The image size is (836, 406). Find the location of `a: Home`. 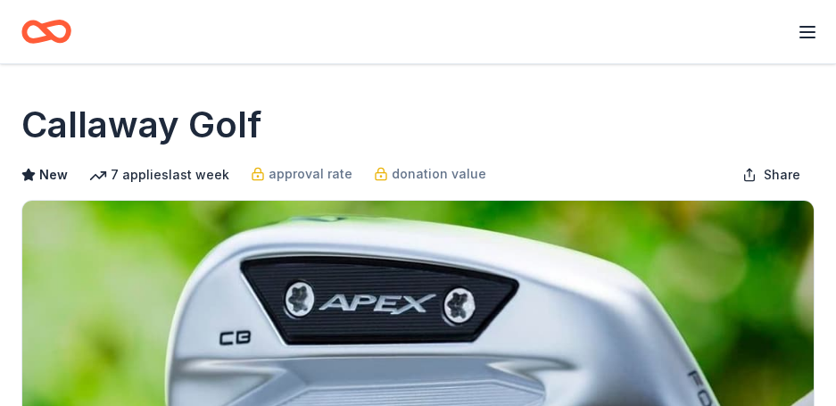

a: Home is located at coordinates (46, 31).